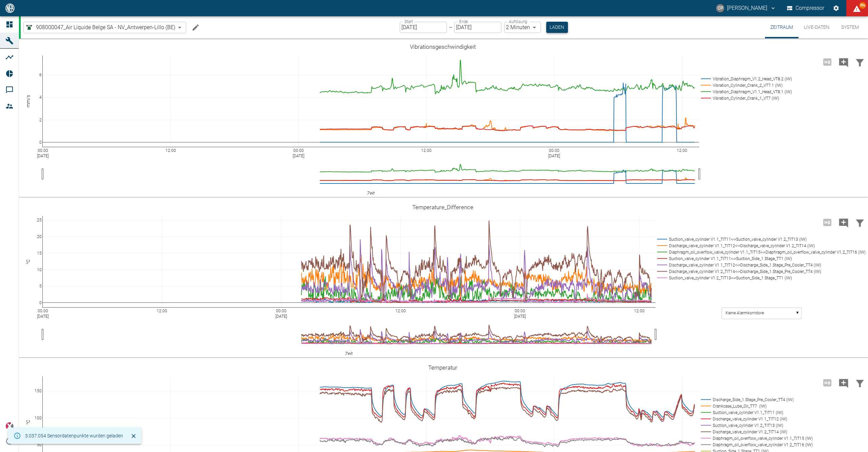  Describe the element at coordinates (10, 8) in the screenshot. I see `img: logo` at that location.